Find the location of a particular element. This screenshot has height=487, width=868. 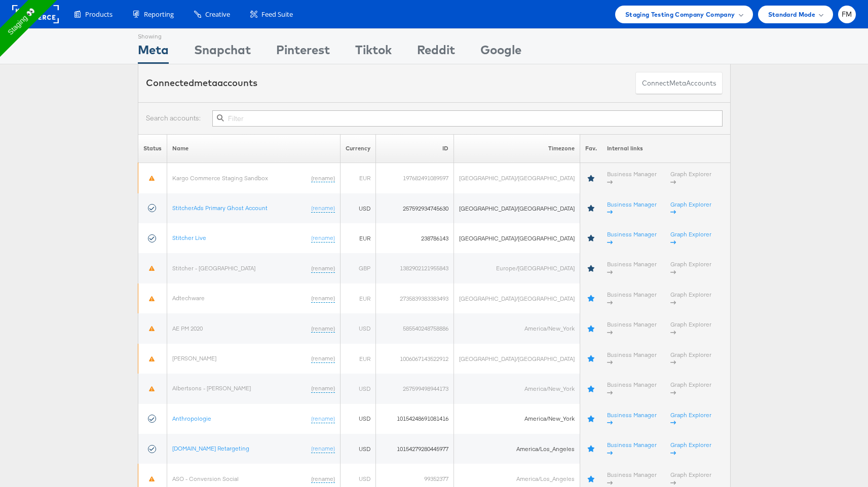

th: Timezone is located at coordinates (517, 148).